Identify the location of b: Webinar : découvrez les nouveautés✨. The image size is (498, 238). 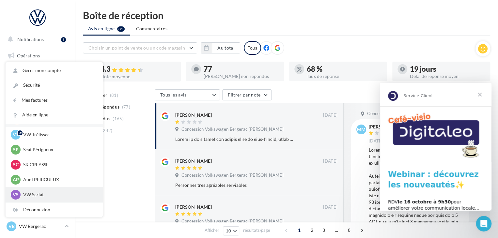
(53, 97).